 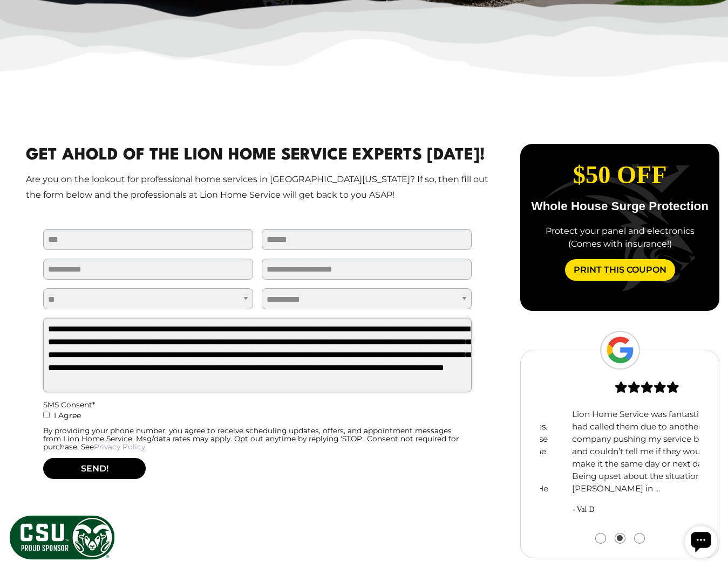 I want to click on span: - Val D, so click(x=647, y=510).